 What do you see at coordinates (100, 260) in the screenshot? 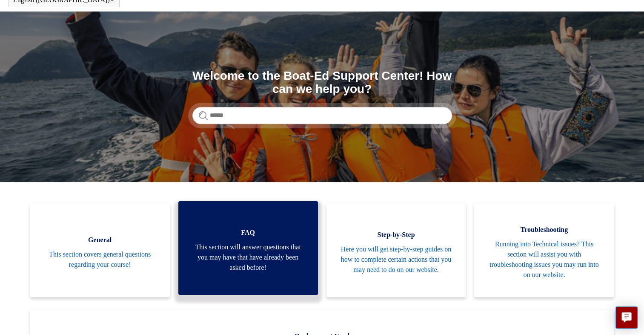
I see `span: This section covers general questions regarding your course!` at bounding box center [100, 260].